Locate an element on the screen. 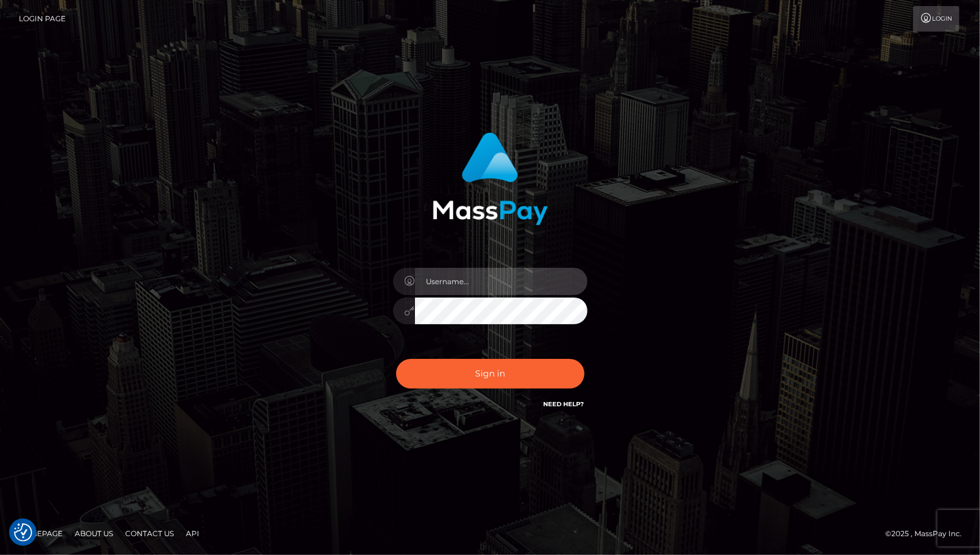 The image size is (980, 555). a: Homepage is located at coordinates (40, 532).